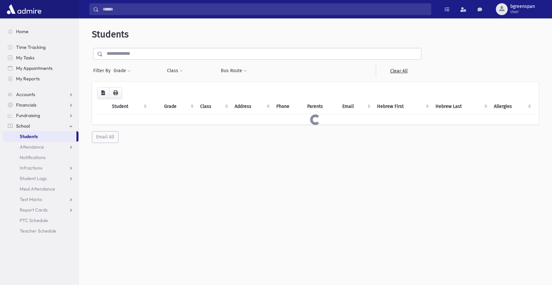 Image resolution: width=552 pixels, height=285 pixels. I want to click on span: School, so click(23, 126).